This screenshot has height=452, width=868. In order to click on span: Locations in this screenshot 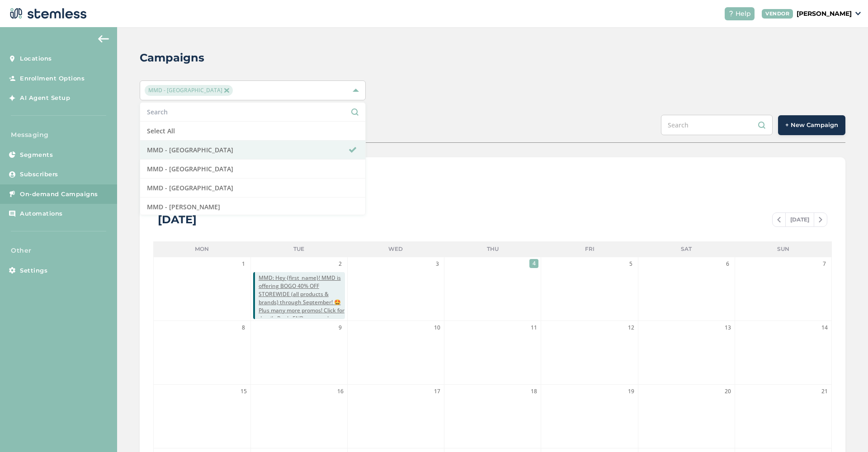, I will do `click(36, 59)`.